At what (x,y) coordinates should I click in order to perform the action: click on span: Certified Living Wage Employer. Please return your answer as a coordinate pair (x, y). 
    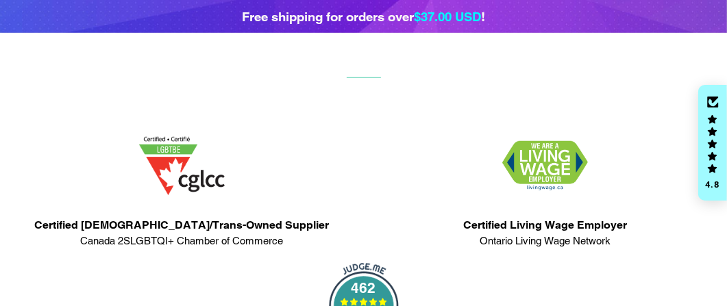
    Looking at the image, I should click on (545, 226).